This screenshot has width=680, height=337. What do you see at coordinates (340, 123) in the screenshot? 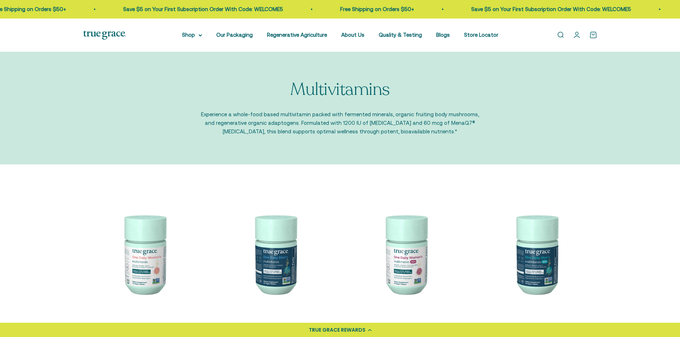
I see `p: Experience a whole-food based multivitamin packed with fermented minerals, organic fruiting body ...` at bounding box center [340, 123].